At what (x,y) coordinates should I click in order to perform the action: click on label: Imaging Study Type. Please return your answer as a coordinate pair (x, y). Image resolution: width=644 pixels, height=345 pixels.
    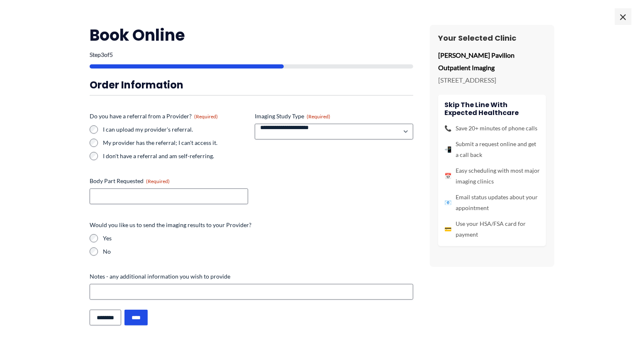
    Looking at the image, I should click on (334, 116).